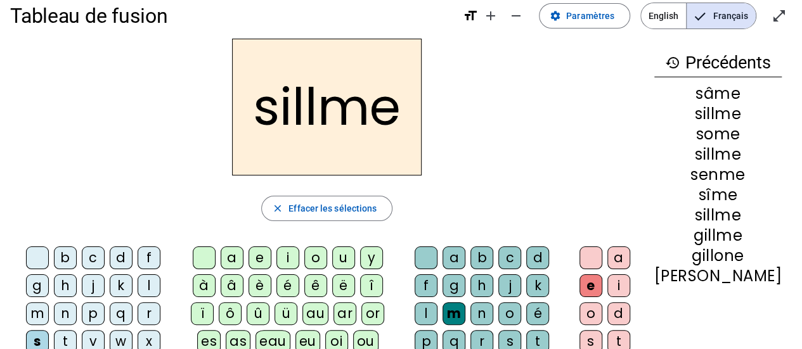 Image resolution: width=802 pixels, height=349 pixels. I want to click on mat-icon: settings, so click(556, 16).